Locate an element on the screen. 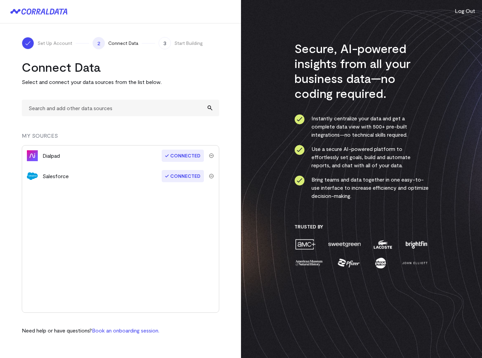 The width and height of the screenshot is (482, 358). img: salesforce-aa4b4df5.svg is located at coordinates (32, 176).